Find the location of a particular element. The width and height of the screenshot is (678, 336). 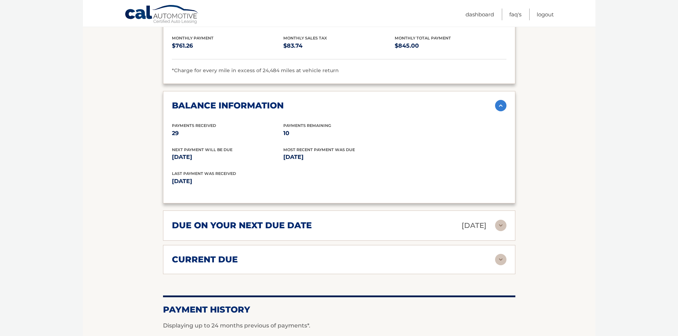

p: 10 is located at coordinates (339, 133).